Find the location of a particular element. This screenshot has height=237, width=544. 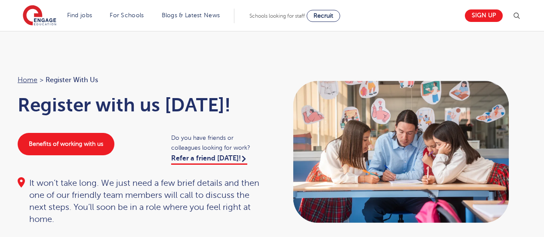

span: Register with us is located at coordinates (72, 80).